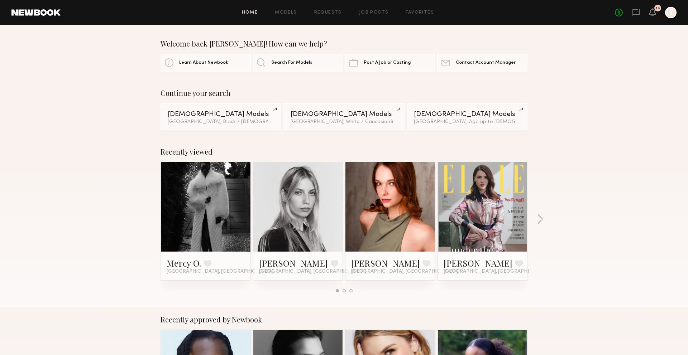 The height and width of the screenshot is (355, 688). What do you see at coordinates (406, 122) in the screenshot?
I see `span: & 1 other filter` at bounding box center [406, 122].